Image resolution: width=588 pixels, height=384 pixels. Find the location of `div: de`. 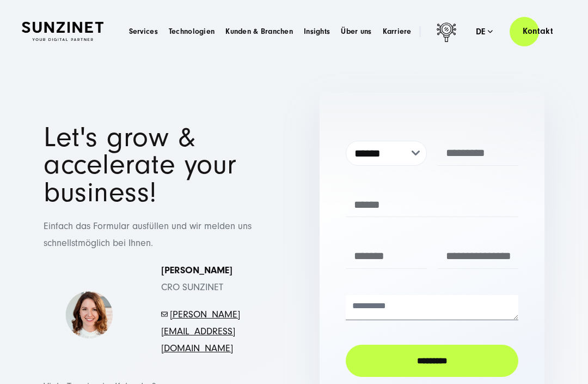

div: de is located at coordinates (484, 32).